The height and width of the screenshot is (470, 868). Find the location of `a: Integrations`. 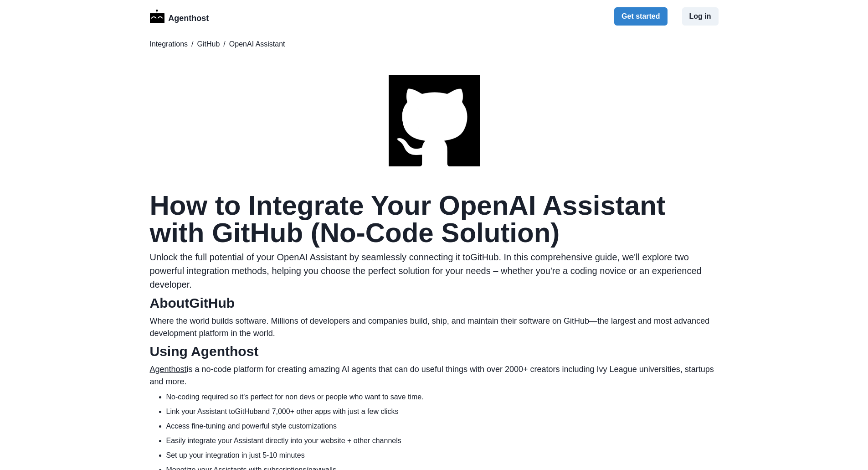

a: Integrations is located at coordinates (169, 44).